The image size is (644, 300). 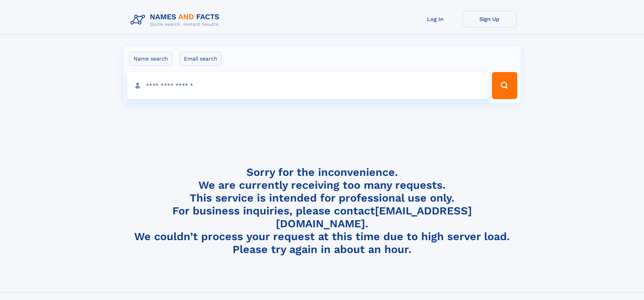 I want to click on label: Name search, so click(x=151, y=59).